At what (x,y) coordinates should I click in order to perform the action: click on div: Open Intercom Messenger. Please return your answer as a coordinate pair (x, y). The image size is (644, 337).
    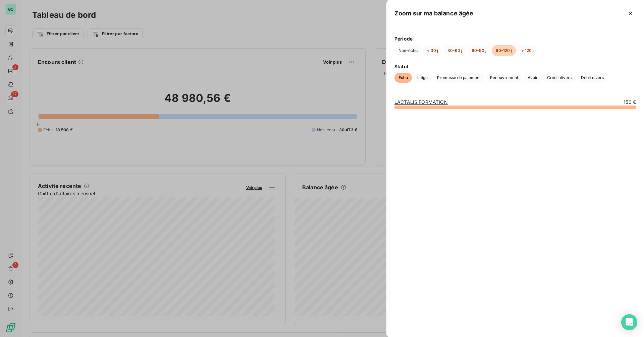
    Looking at the image, I should click on (629, 322).